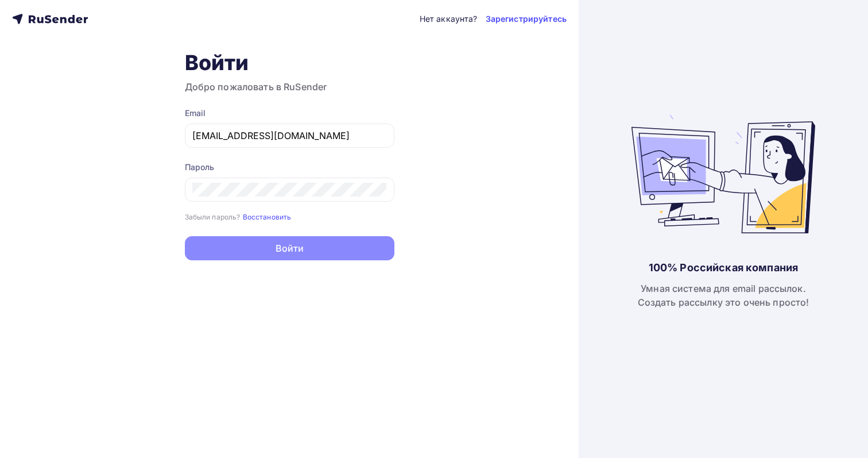 The image size is (868, 458). I want to click on a: Восстановить, so click(267, 216).